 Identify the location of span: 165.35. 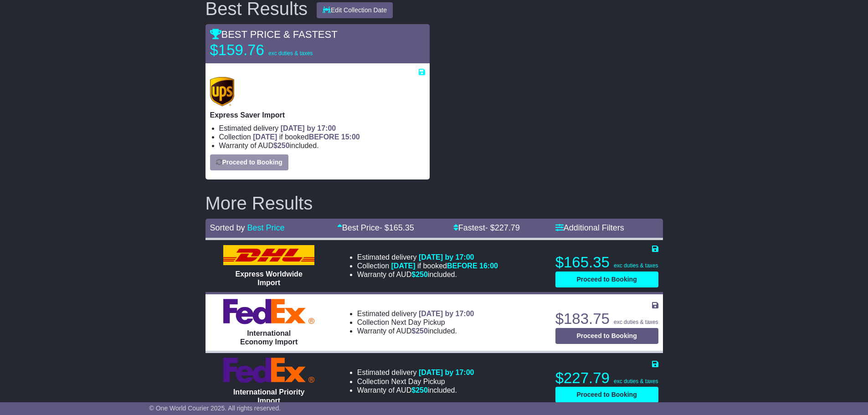
(402, 228).